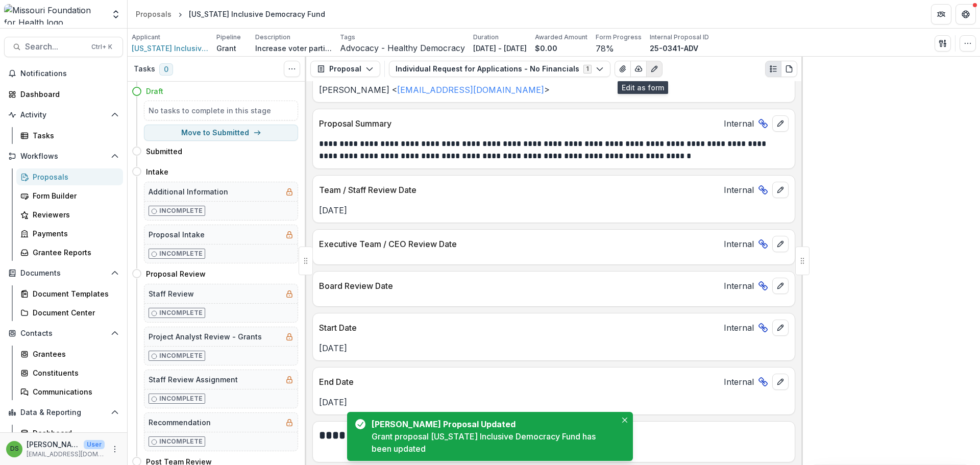  What do you see at coordinates (166, 69) in the screenshot?
I see `span: 0` at bounding box center [166, 69].